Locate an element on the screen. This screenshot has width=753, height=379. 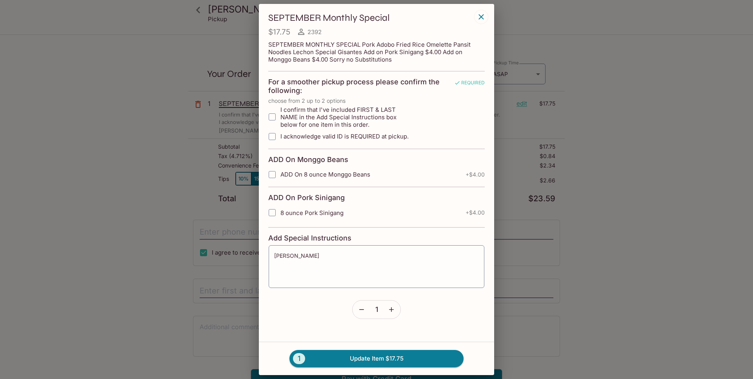
h4: For a smoother pickup process please confirm the following: is located at coordinates (361, 86).